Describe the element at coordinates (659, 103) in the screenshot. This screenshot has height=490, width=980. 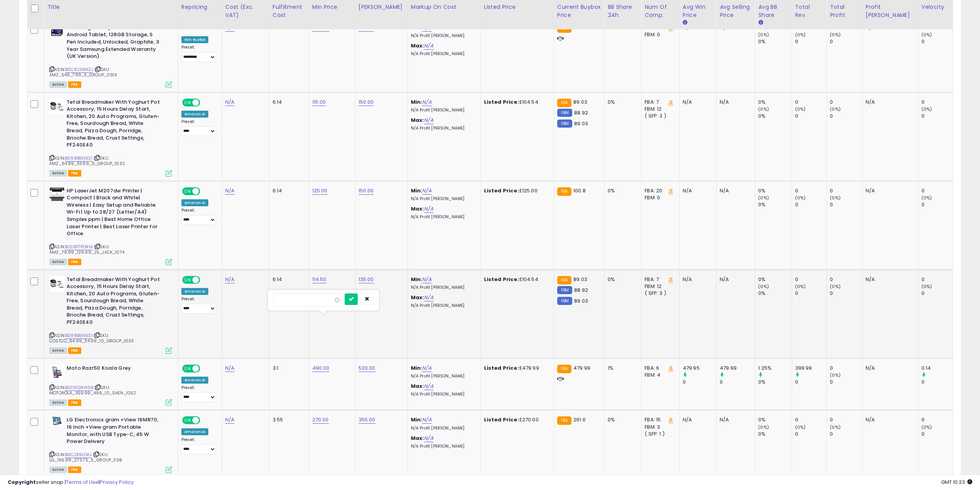
I see `div: FBA: 7` at that location.